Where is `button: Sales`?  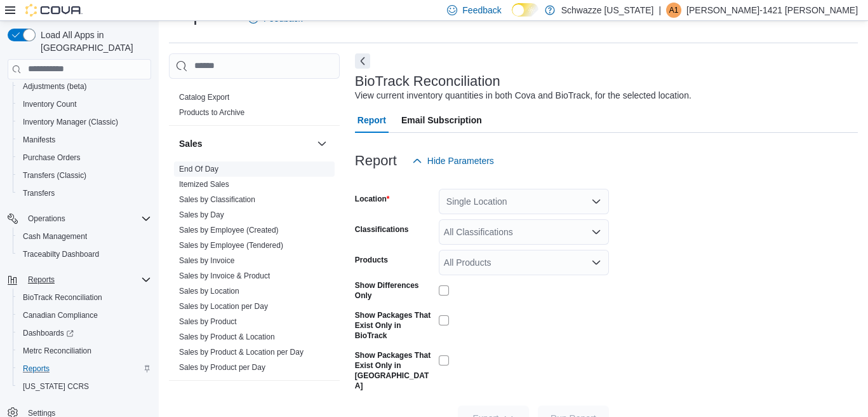 button: Sales is located at coordinates (322, 143).